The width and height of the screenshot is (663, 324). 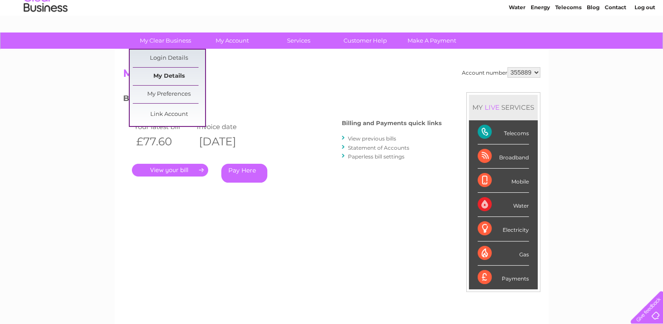 I want to click on img: logo.png, so click(x=46, y=36).